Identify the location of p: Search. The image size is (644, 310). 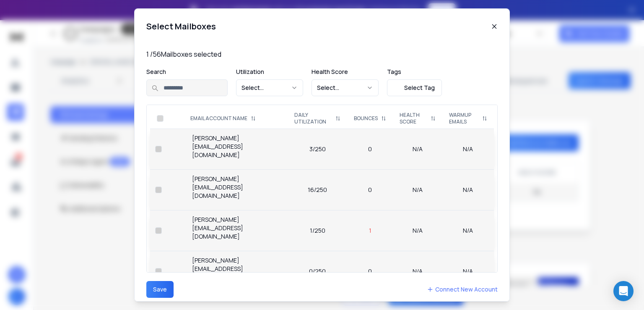
(187, 72).